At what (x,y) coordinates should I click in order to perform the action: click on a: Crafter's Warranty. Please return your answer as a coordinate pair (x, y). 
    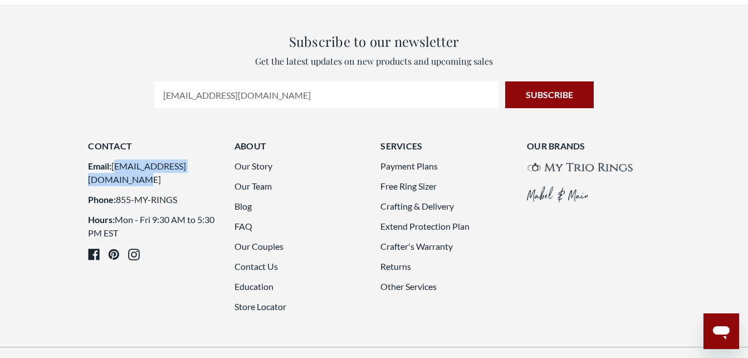
    Looking at the image, I should click on (417, 246).